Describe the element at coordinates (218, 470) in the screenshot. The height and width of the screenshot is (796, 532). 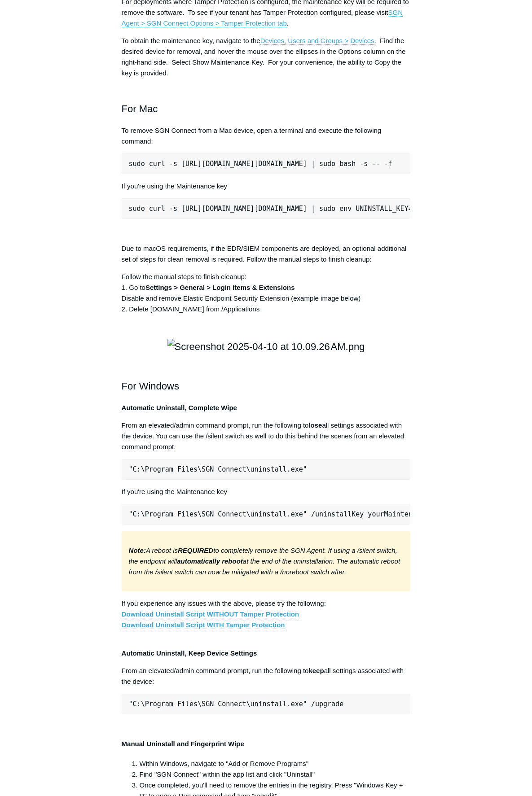
I see `span: "C:\Program Files\SGN Connect\uninstall.exe"` at that location.